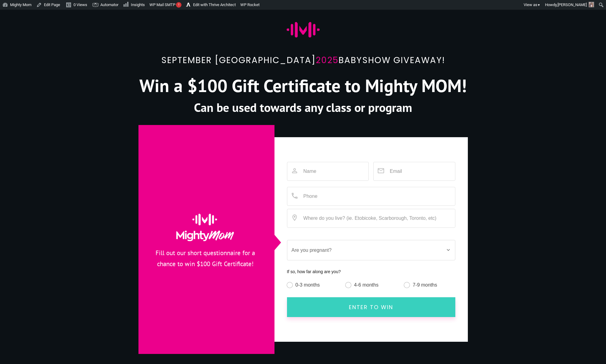  I want to click on input: Name, so click(328, 171).